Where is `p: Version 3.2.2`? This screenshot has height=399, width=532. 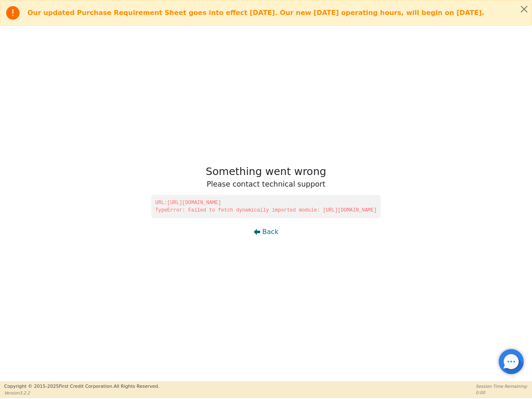 p: Version 3.2.2 is located at coordinates (81, 393).